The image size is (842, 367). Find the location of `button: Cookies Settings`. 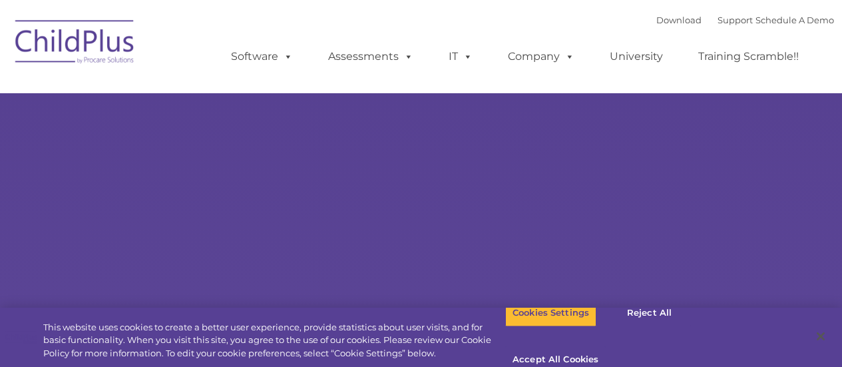

button: Cookies Settings is located at coordinates (550, 313).